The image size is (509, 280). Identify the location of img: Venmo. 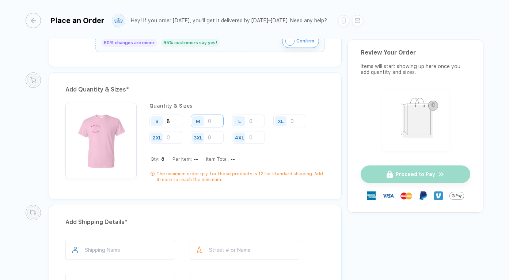
(439, 196).